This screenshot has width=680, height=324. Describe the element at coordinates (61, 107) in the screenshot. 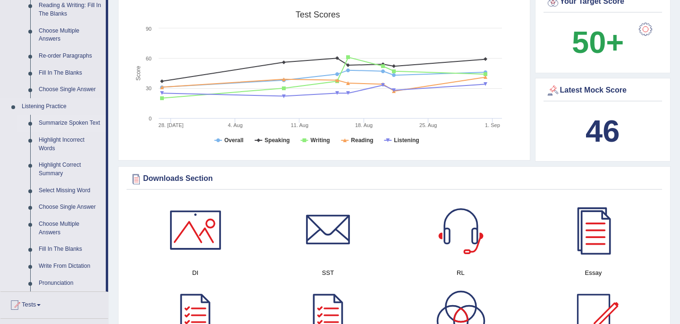

I see `a: Listening Practice` at that location.